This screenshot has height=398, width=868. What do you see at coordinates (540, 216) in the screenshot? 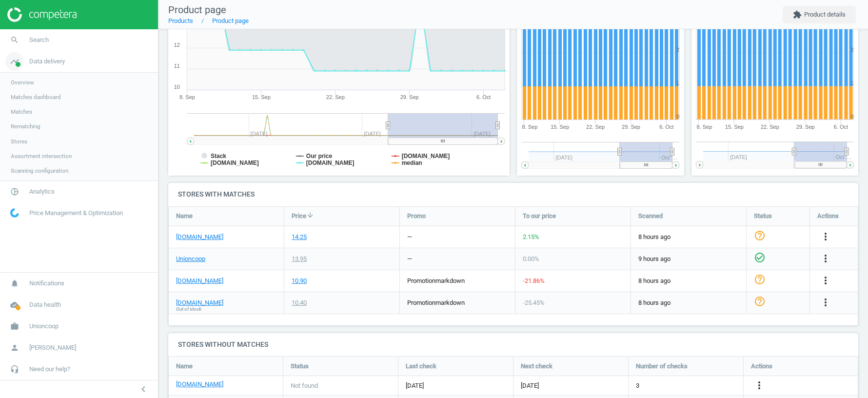
I see `span: To our price` at bounding box center [540, 216].